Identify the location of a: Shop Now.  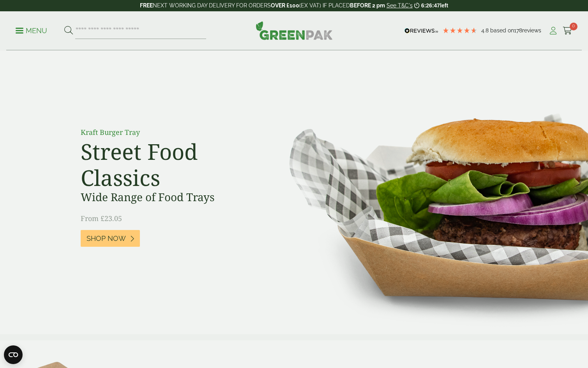
(110, 238).